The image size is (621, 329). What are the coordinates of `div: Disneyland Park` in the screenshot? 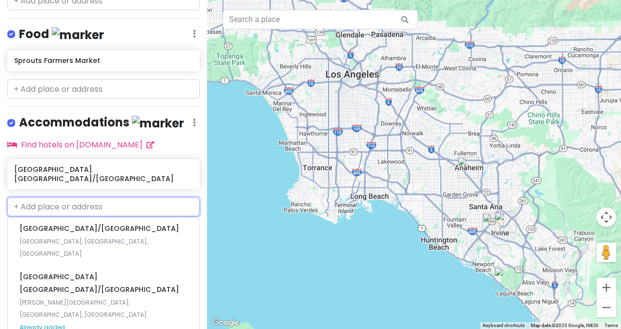 It's located at (468, 168).